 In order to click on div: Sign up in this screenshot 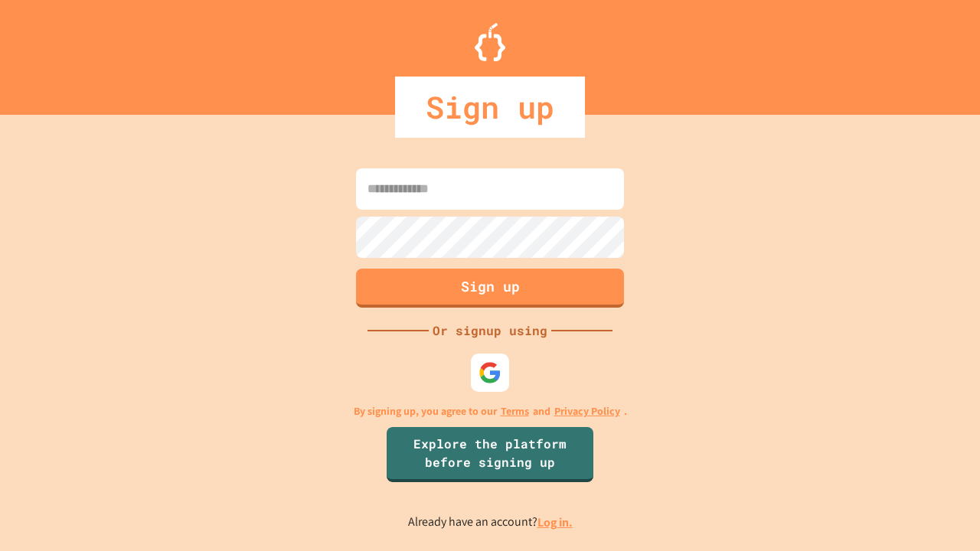, I will do `click(490, 107)`.